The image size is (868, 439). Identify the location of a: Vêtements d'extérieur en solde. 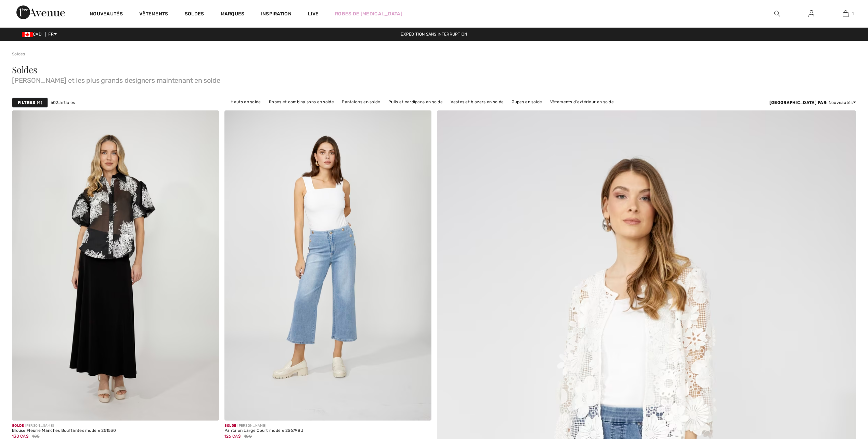
(582, 102).